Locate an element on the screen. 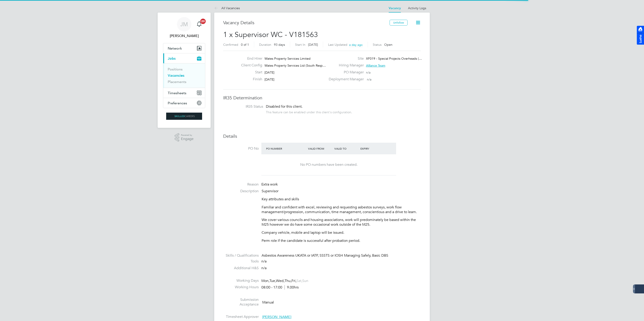  div: 08:00 - 17:00 is located at coordinates (280, 287).